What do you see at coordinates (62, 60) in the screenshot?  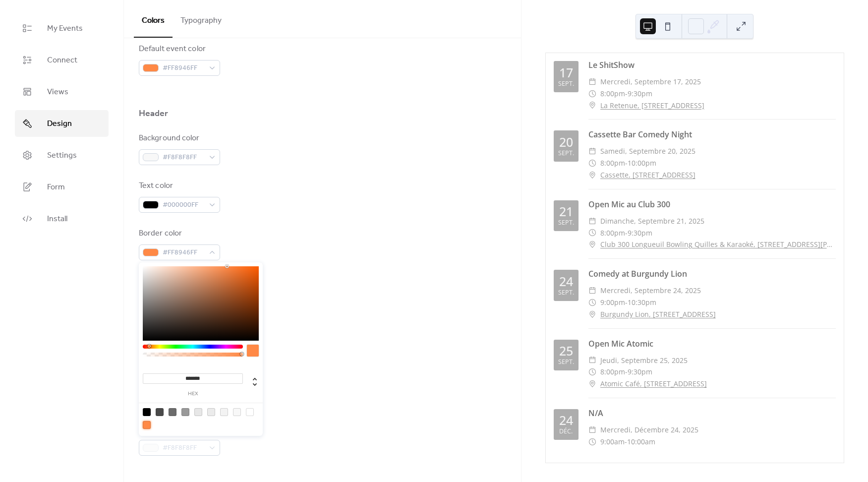 I see `span: Connect` at bounding box center [62, 60].